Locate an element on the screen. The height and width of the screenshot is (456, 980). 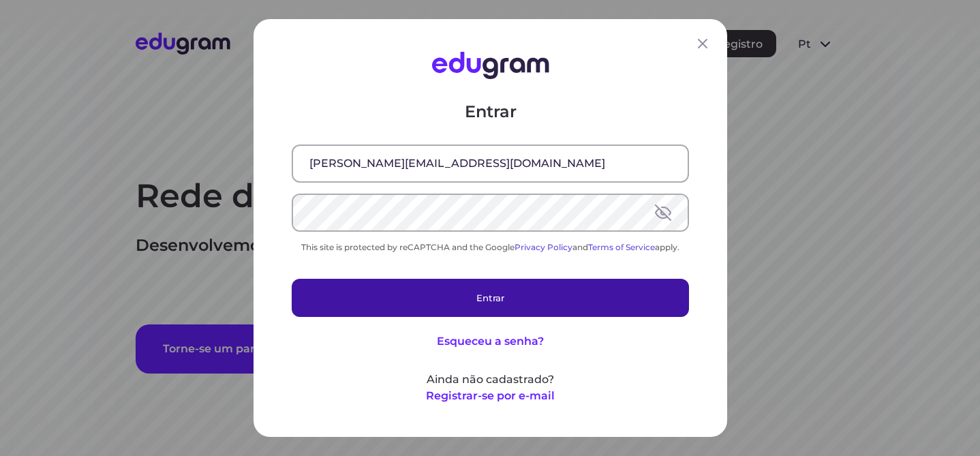
button: Esqueceu a senha? is located at coordinates (490, 342).